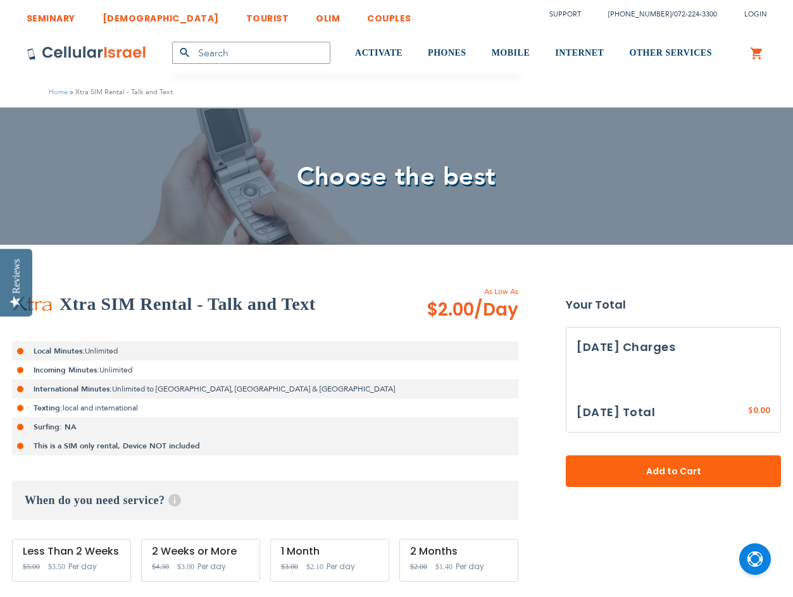  What do you see at coordinates (511, 53) in the screenshot?
I see `span: MOBILE` at bounding box center [511, 53].